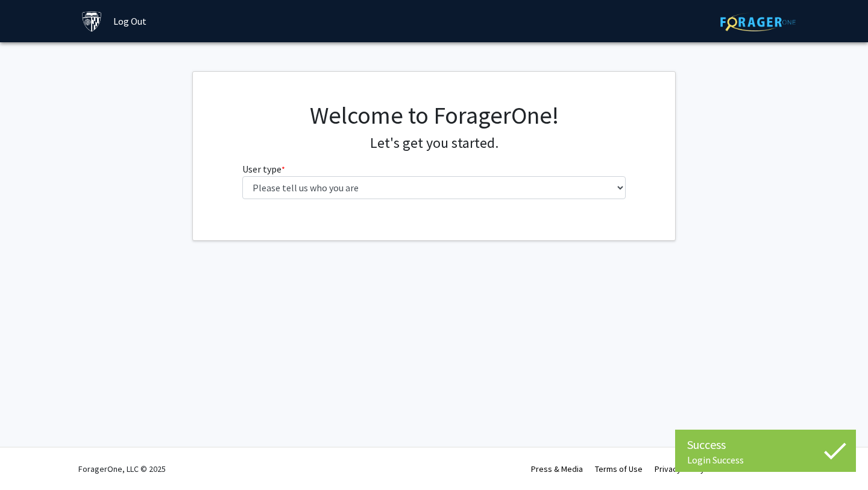 This screenshot has width=868, height=490. I want to click on label: User type, so click(264, 169).